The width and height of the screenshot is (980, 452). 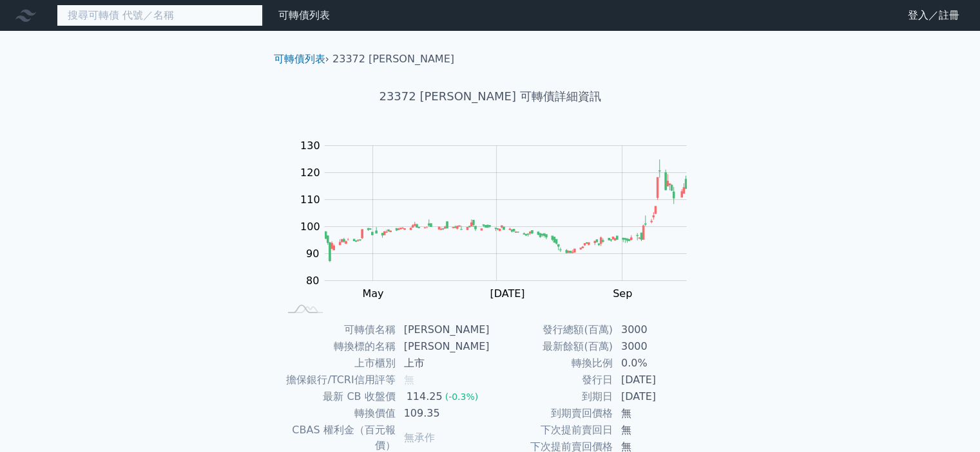 I want to click on tspan: May, so click(x=372, y=294).